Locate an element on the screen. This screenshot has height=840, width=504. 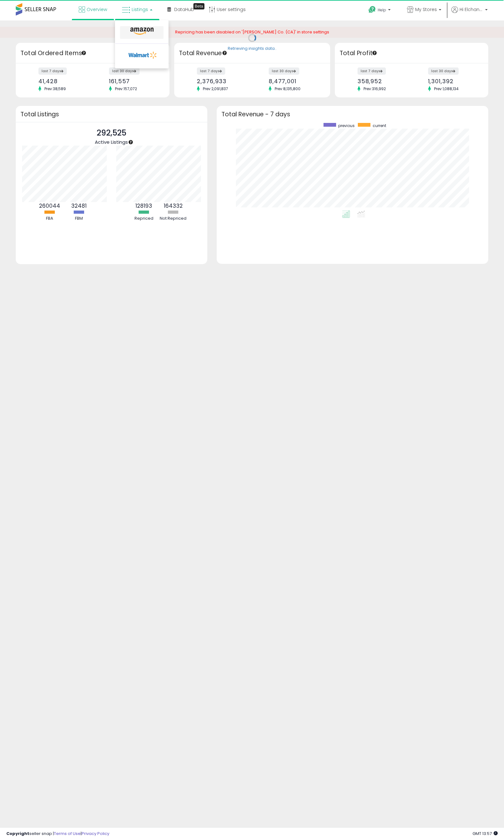
b: 260044 is located at coordinates (49, 206).